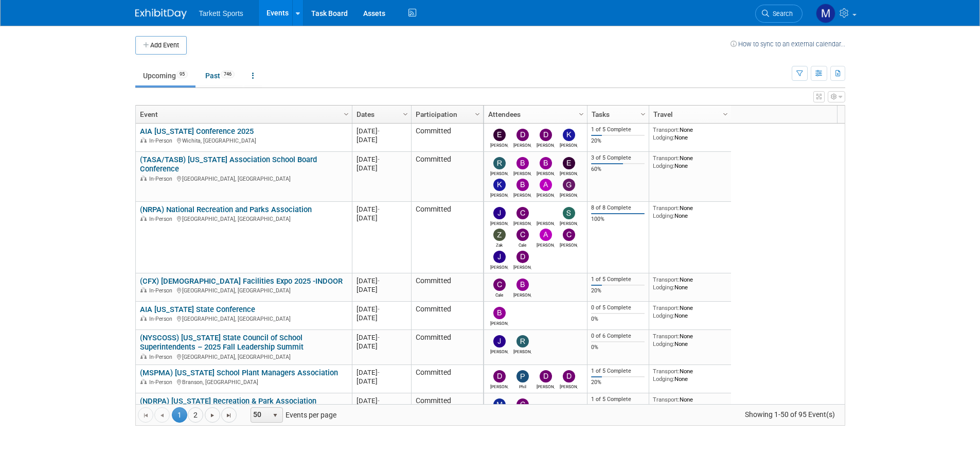 The image size is (980, 469). Describe the element at coordinates (523, 405) in the screenshot. I see `img: Cody Gustafson` at that location.